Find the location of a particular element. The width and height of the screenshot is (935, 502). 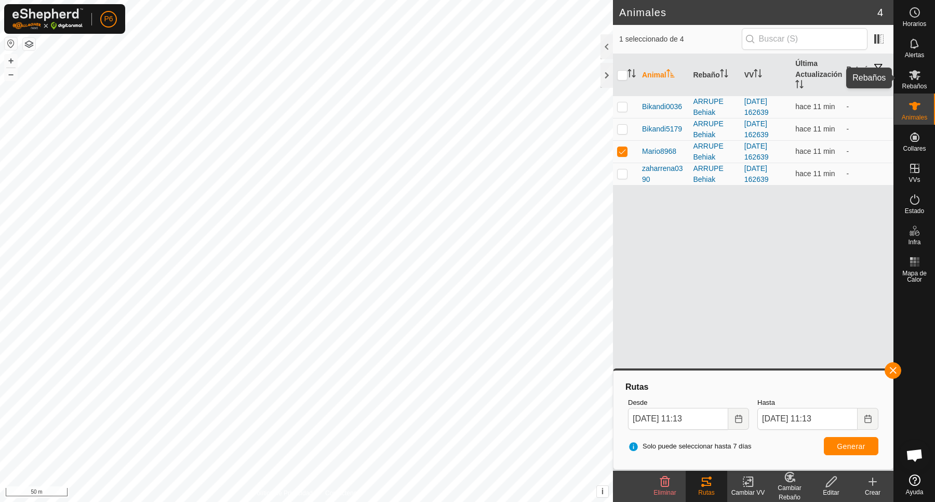

button: Restablecer Mapa is located at coordinates (11, 44).